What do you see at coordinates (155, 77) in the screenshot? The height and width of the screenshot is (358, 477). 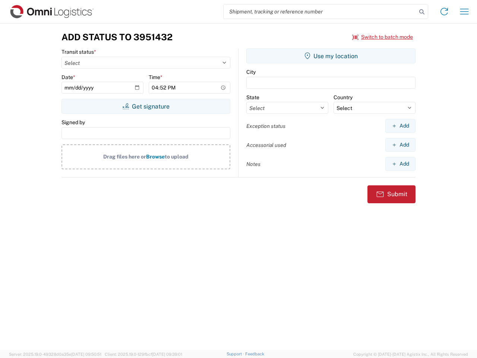 I see `label: Time` at bounding box center [155, 77].